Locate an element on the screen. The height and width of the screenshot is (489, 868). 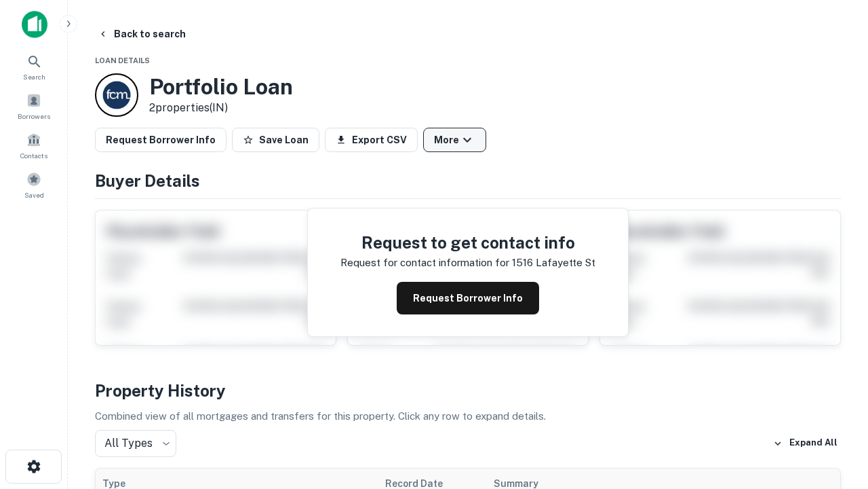
a: Contacts is located at coordinates (34, 145).